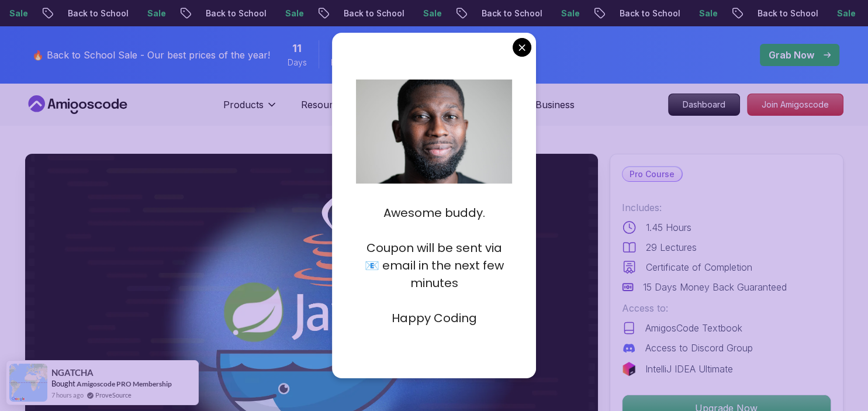 The image size is (868, 411). What do you see at coordinates (699, 267) in the screenshot?
I see `p: Certificate of Completion` at bounding box center [699, 267].